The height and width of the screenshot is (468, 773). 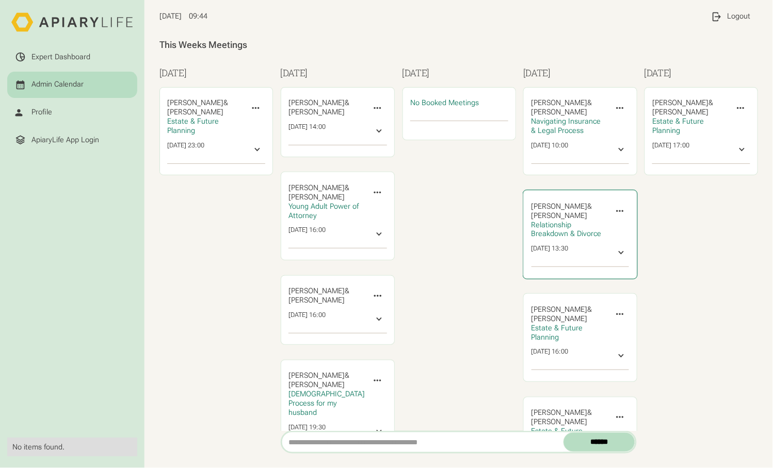 What do you see at coordinates (42, 112) in the screenshot?
I see `div: Profile` at bounding box center [42, 112].